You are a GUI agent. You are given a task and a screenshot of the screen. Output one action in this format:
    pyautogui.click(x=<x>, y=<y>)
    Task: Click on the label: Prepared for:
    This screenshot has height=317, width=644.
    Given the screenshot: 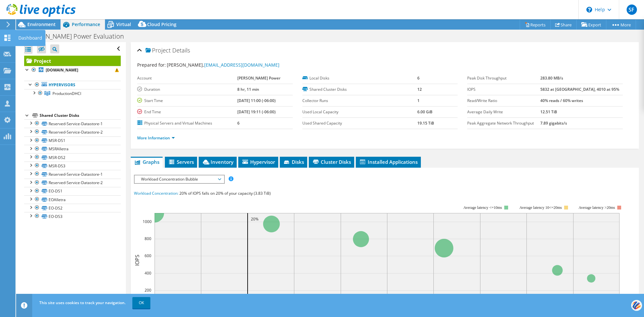 What is the action you would take?
    pyautogui.click(x=151, y=65)
    